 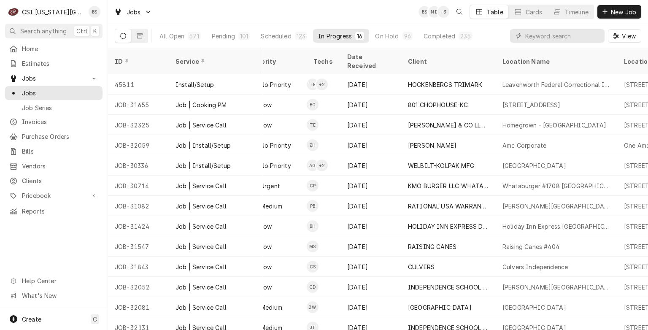 I want to click on div: Scheduled, so click(x=276, y=36).